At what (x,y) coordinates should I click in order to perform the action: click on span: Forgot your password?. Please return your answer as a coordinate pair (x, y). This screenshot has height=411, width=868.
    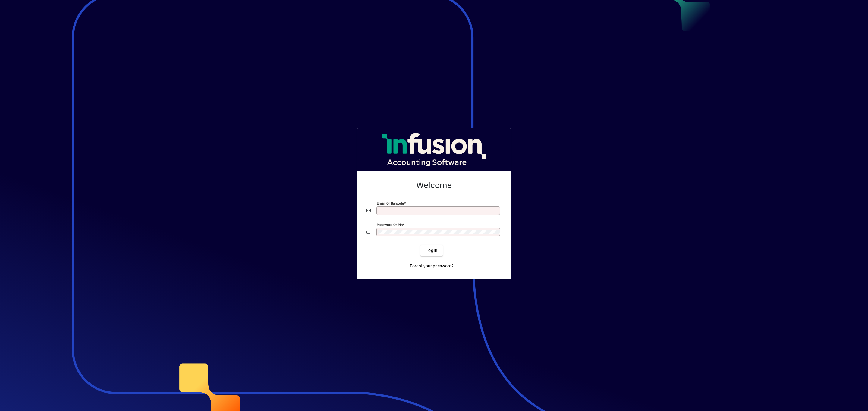
    Looking at the image, I should click on (431, 266).